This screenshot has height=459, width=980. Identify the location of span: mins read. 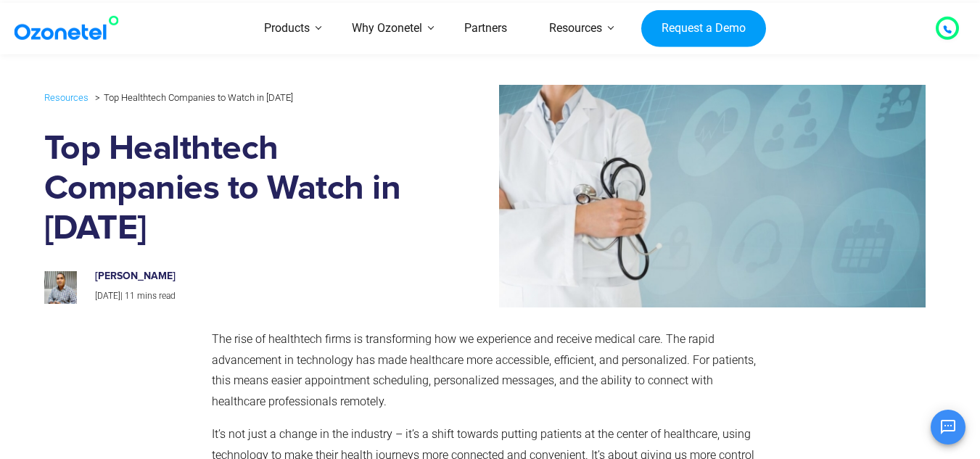
(156, 296).